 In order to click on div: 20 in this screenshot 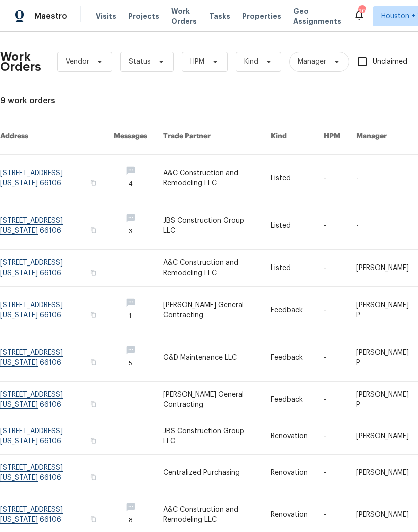, I will do `click(362, 11)`.